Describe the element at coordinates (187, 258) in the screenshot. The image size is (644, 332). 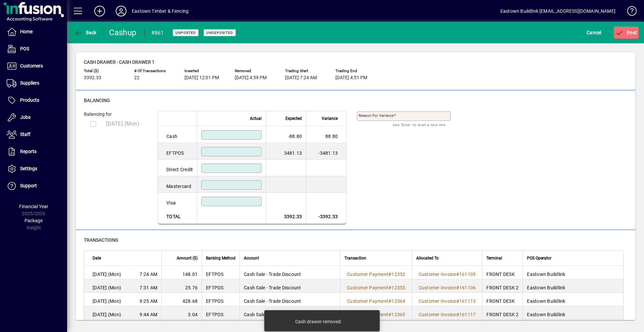
I see `span: Amount ($)` at that location.